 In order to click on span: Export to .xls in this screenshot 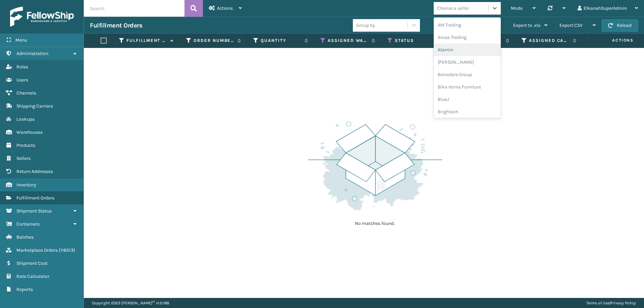, I will do `click(527, 25)`.